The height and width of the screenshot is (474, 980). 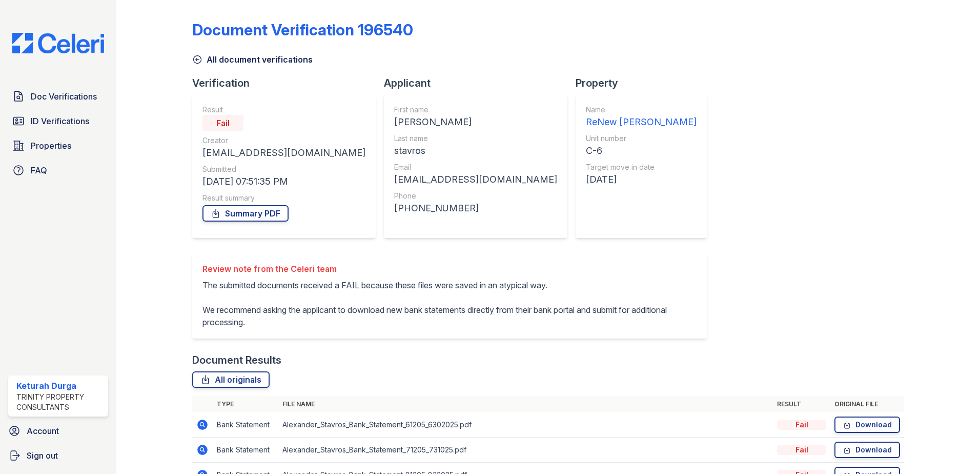 What do you see at coordinates (284, 198) in the screenshot?
I see `div: Result summary` at bounding box center [284, 198].